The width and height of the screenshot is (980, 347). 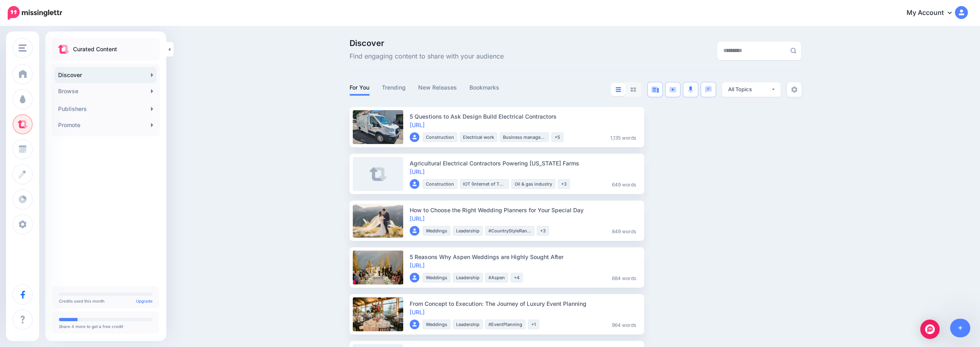 What do you see at coordinates (933, 13) in the screenshot?
I see `a: My Account` at bounding box center [933, 13].